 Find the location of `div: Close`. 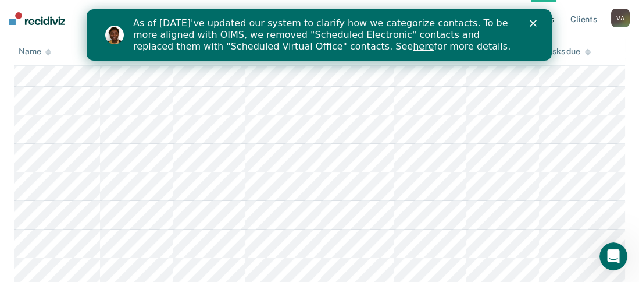

div: Close is located at coordinates (449, 14).